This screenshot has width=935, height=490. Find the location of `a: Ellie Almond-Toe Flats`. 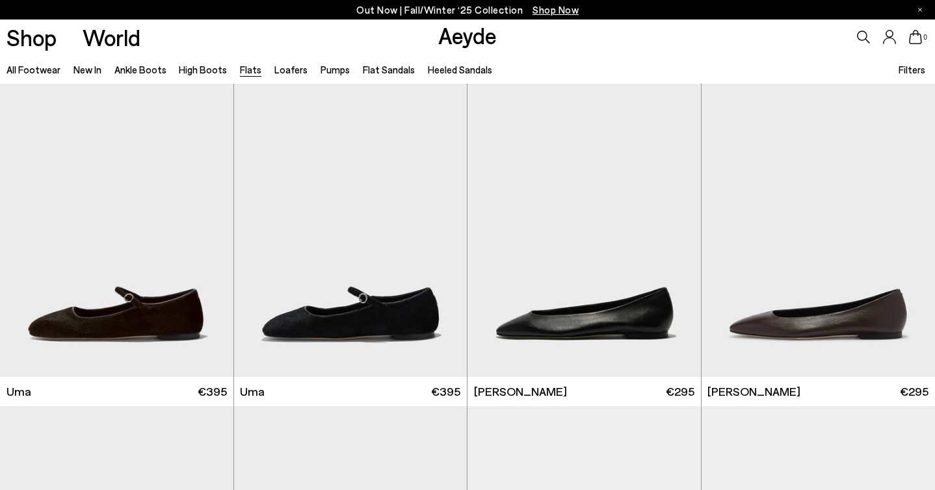

a: Ellie Almond-Toe Flats is located at coordinates (584, 230).